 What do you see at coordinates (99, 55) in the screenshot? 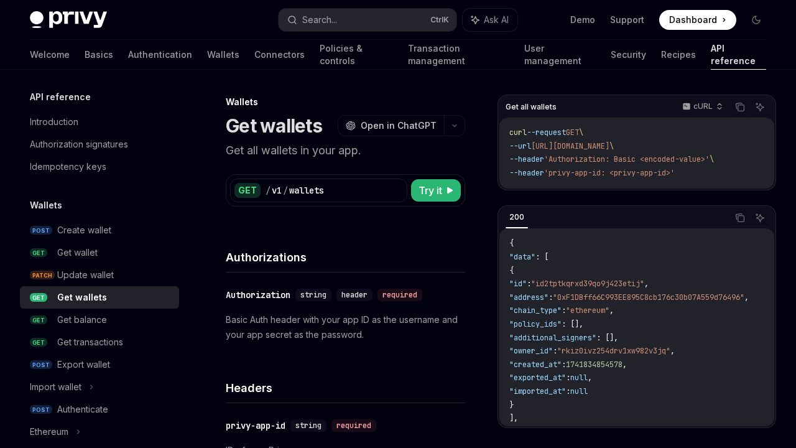
I see `a: Basics` at bounding box center [99, 55].